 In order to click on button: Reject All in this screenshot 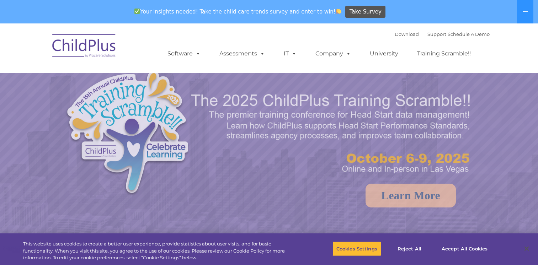, I will do `click(409, 249)`.